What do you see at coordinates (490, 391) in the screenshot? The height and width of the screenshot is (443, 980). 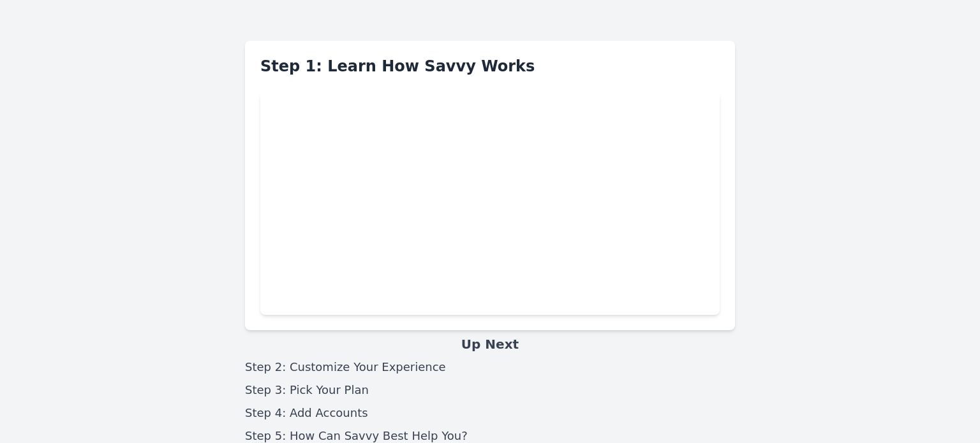 I see `li: Step 3: Pick Your Plan` at bounding box center [490, 391].